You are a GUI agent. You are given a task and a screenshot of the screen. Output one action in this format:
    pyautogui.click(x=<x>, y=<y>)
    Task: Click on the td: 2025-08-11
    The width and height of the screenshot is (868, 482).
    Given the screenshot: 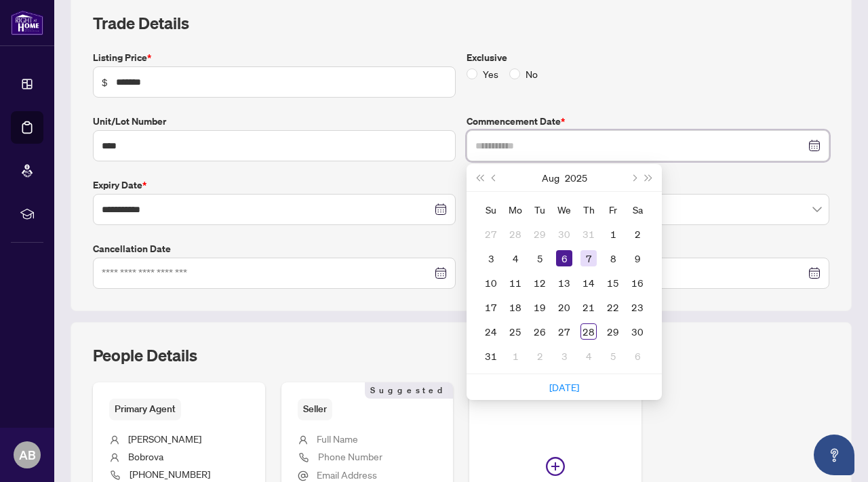 What is the action you would take?
    pyautogui.click(x=515, y=283)
    